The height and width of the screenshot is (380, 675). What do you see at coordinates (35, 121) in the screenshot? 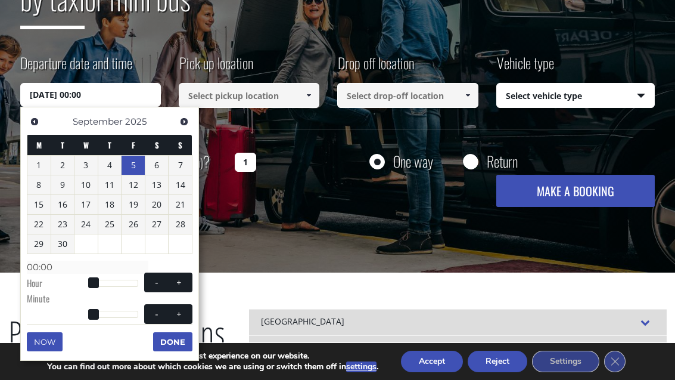
I see `a: Previous` at bounding box center [35, 121].